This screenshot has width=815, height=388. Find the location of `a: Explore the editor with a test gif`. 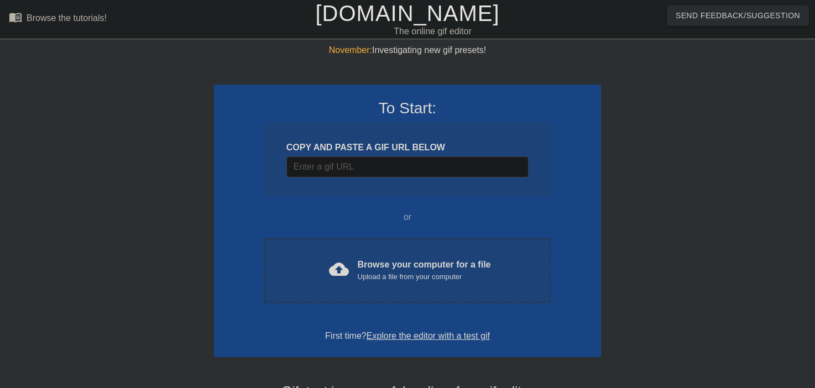

a: Explore the editor with a test gif is located at coordinates (428, 335).